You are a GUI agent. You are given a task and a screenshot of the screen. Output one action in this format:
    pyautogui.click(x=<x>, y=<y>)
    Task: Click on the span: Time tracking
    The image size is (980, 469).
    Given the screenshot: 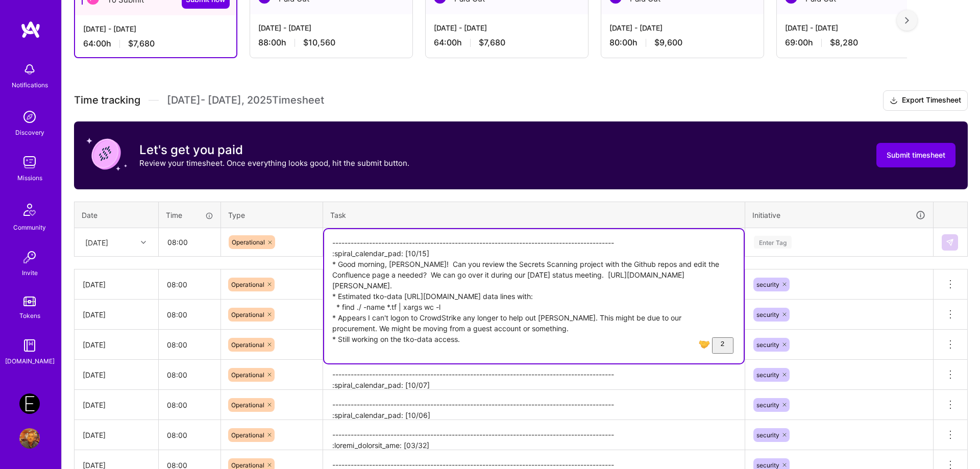 What is the action you would take?
    pyautogui.click(x=107, y=100)
    